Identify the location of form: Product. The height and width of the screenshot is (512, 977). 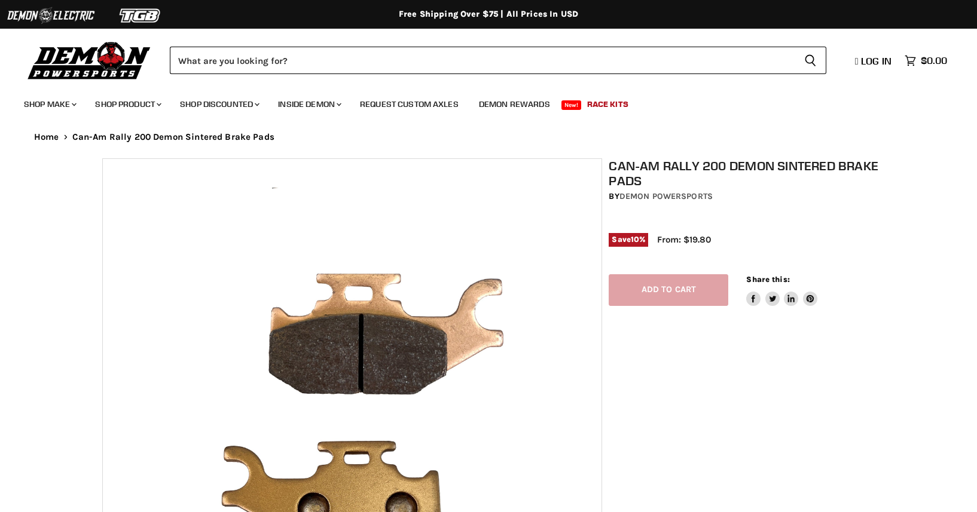
(498, 60).